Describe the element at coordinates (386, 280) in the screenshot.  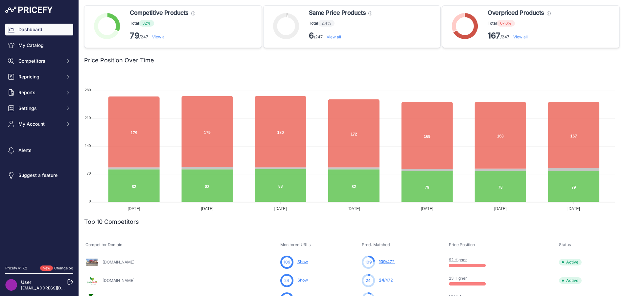
I see `a: 24/472` at that location.